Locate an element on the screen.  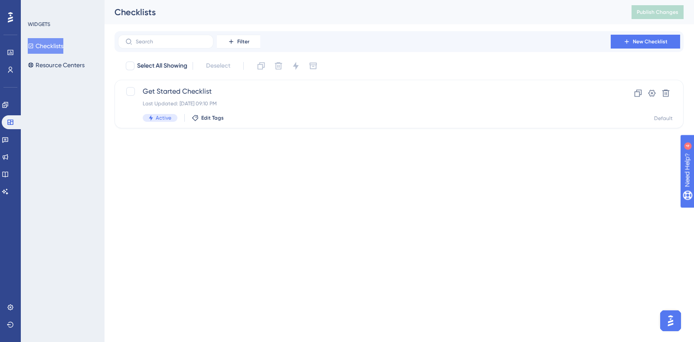
button: Edit Tags is located at coordinates (208, 118).